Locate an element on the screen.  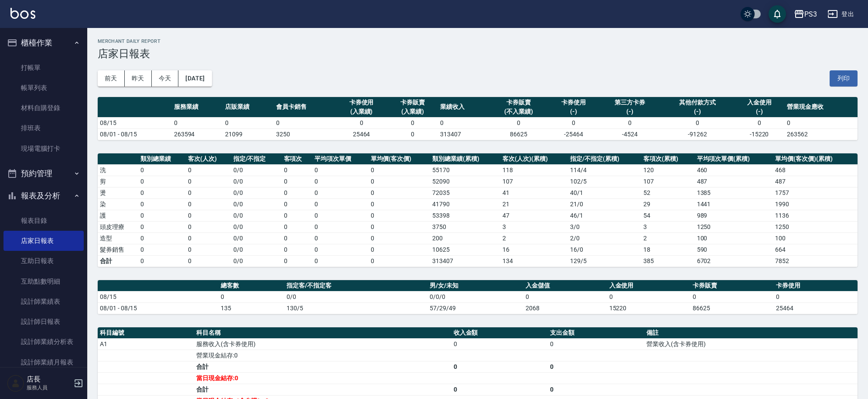
td: 服務收入(含卡券使用) is located at coordinates (322, 344).